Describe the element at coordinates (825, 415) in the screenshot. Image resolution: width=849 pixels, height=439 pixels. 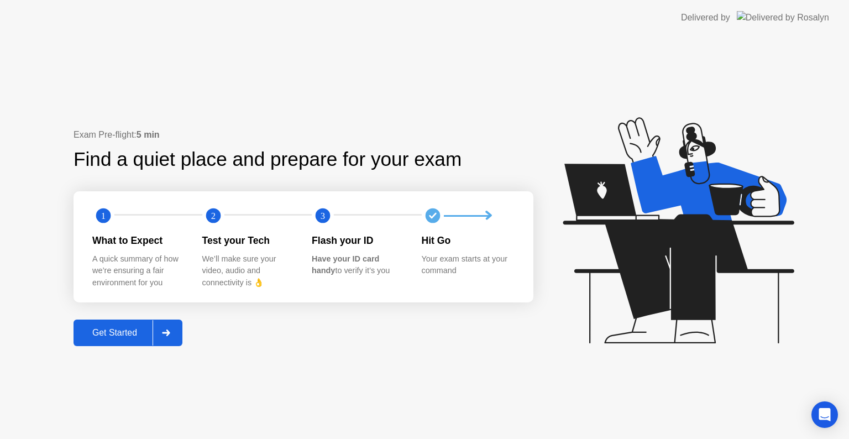
I see `div: Open Intercom Messenger` at that location.